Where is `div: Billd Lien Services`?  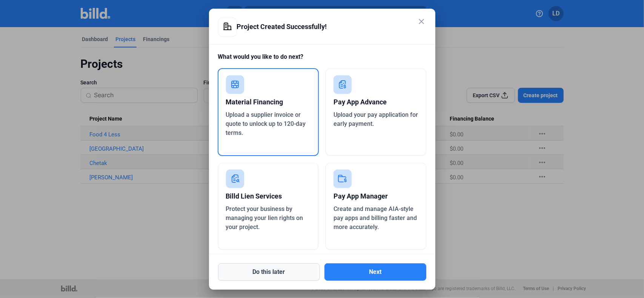 div: Billd Lien Services is located at coordinates (268, 197).